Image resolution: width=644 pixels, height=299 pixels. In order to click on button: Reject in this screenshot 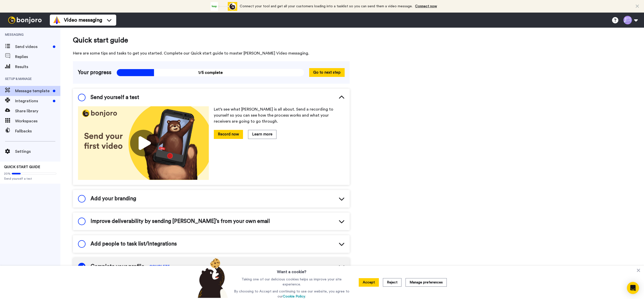, I will do `click(392, 283)`.